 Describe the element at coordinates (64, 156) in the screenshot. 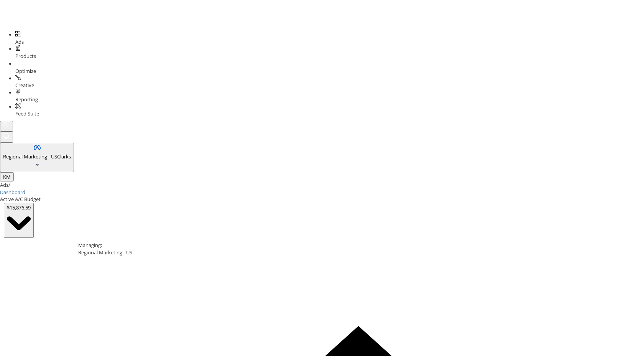

I see `span: Clarks` at that location.